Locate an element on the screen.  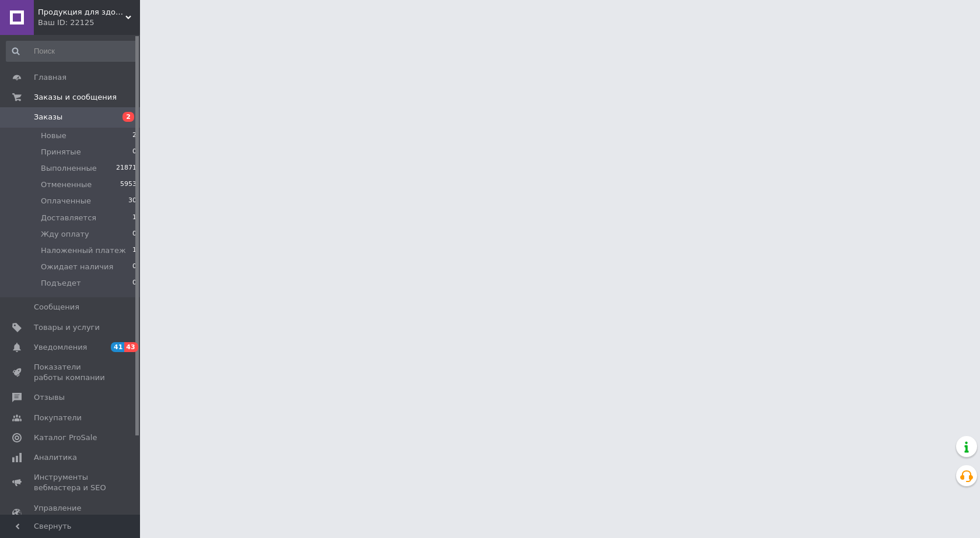
span: Ожидает наличия is located at coordinates (77, 267).